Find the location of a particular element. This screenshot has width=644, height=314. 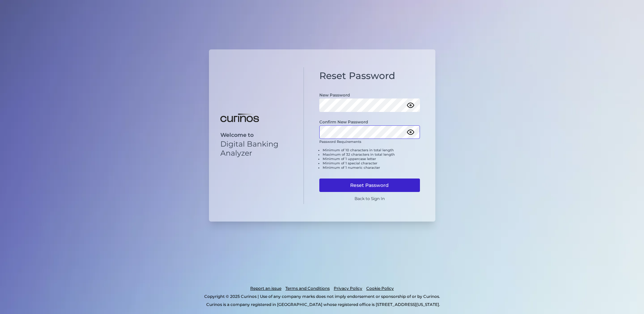

img: Digital Banking Analyzer is located at coordinates (239, 118).